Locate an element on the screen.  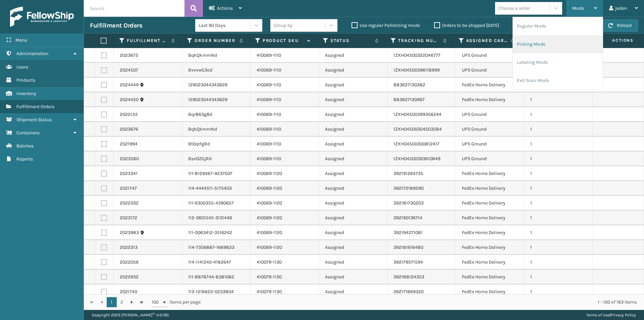
span: Administration is located at coordinates (32, 53).